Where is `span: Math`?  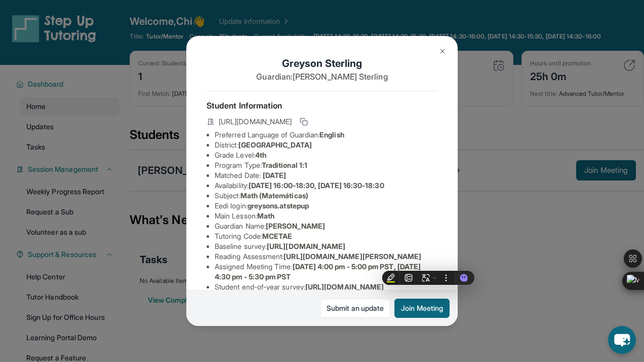
span: Math is located at coordinates (266, 215).